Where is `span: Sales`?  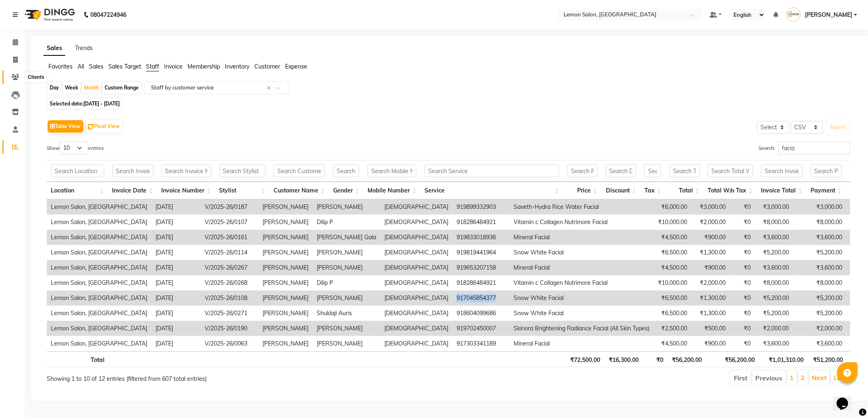 span: Sales is located at coordinates (96, 67).